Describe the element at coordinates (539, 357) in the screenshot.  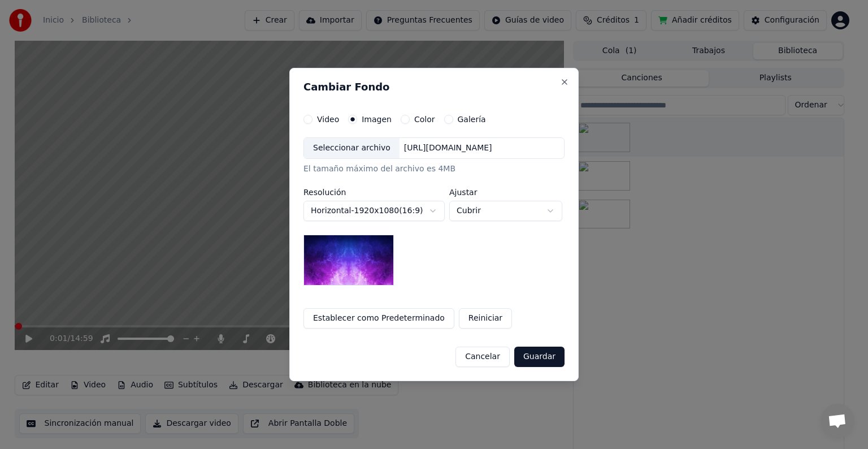
I see `button: Guardar` at that location.